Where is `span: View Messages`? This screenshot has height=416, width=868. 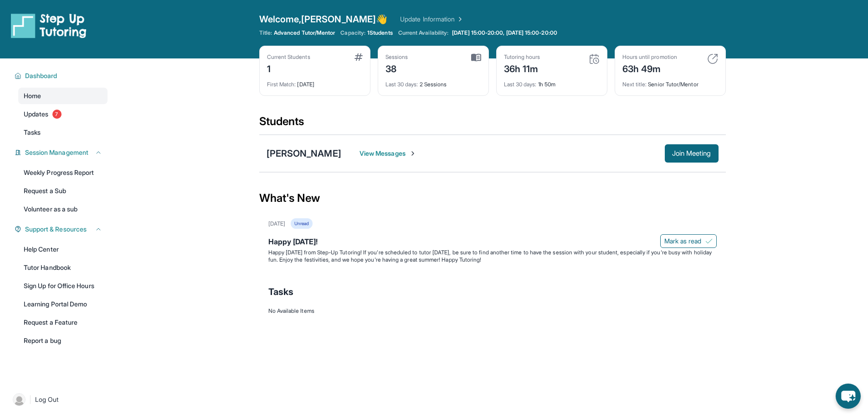 span: View Messages is located at coordinates (388, 153).